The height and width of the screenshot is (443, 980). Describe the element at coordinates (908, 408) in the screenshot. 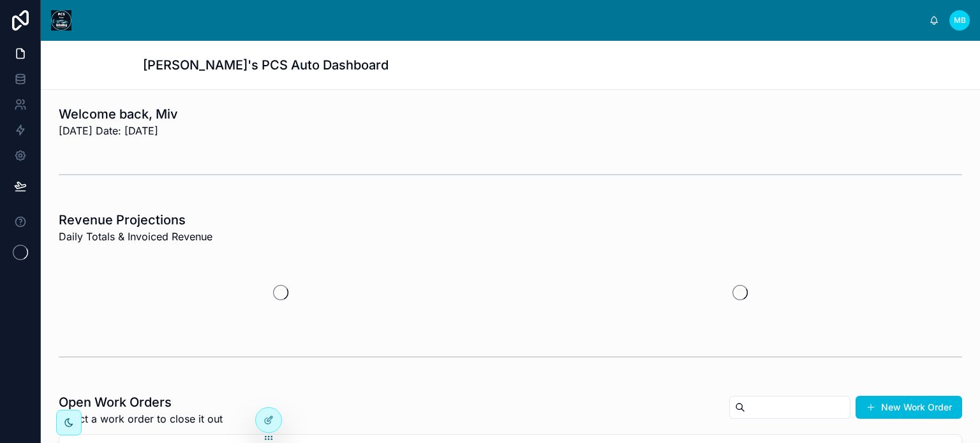

I see `button: New Work Order` at that location.